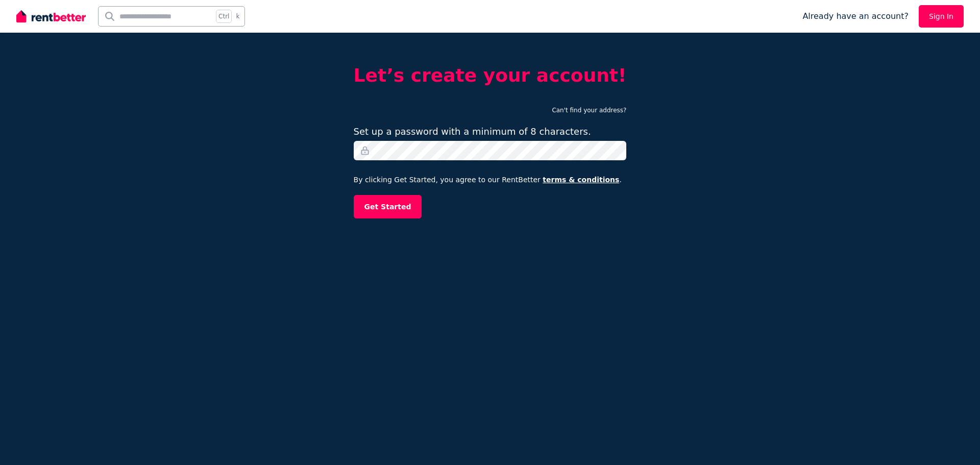 This screenshot has width=980, height=465. Describe the element at coordinates (223, 17) in the screenshot. I see `span: Ctrl` at that location.